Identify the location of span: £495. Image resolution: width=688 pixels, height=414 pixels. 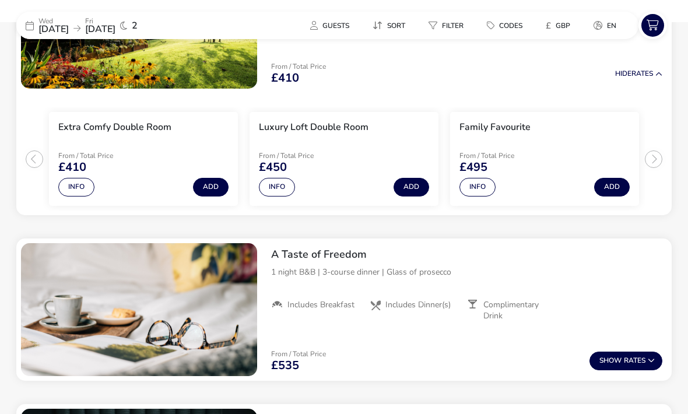
(473, 167).